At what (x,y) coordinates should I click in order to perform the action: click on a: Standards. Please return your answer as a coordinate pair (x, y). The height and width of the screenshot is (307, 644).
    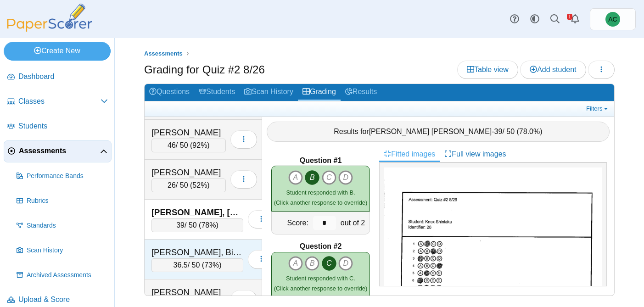
    Looking at the image, I should click on (62, 226).